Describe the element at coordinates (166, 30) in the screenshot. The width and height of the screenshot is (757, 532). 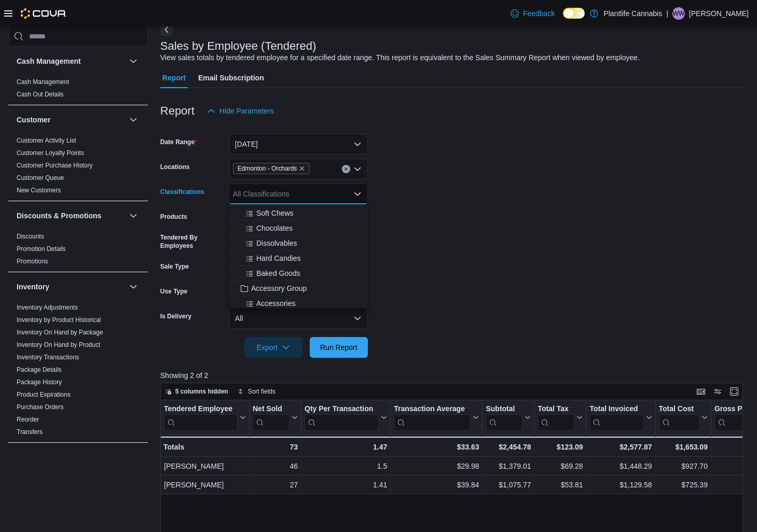
I see `button: Next` at that location.